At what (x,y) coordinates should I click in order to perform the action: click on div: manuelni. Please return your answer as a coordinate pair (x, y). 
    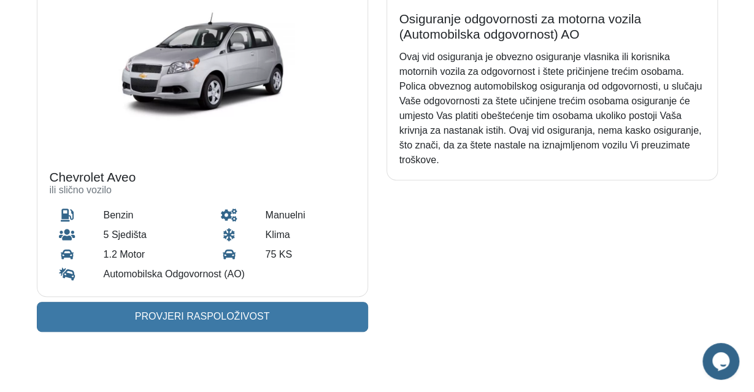
    Looking at the image, I should click on (310, 215).